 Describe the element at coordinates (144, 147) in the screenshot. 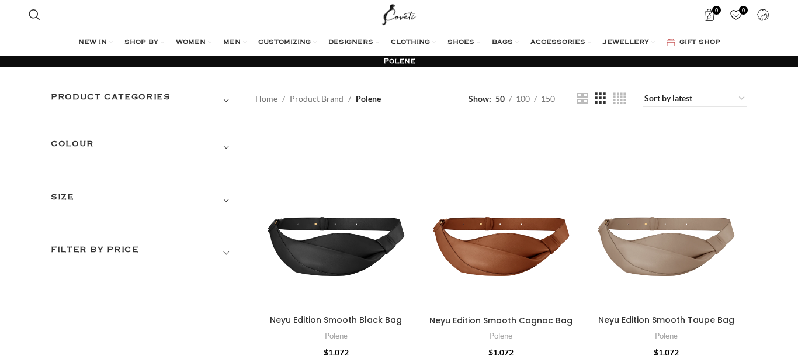

I see `h3: COLOUR` at that location.